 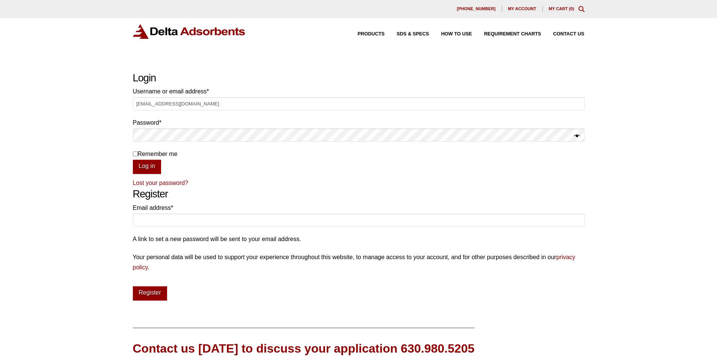 I want to click on span: Products, so click(x=371, y=34).